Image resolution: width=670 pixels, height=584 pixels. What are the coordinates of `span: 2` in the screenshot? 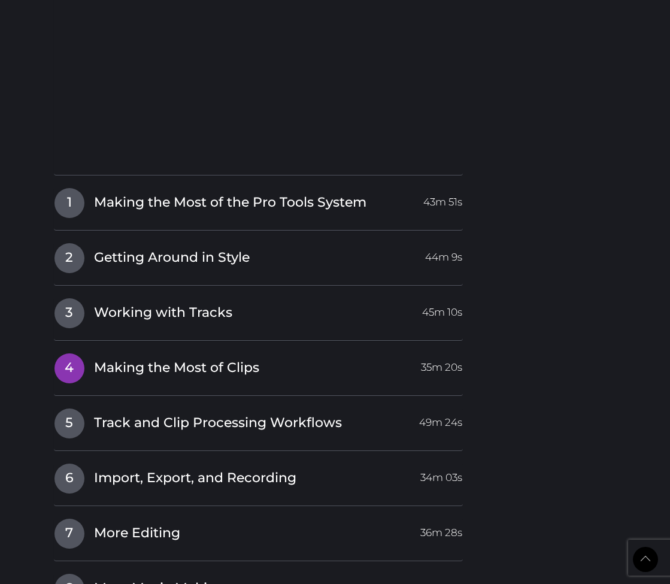 It's located at (69, 258).